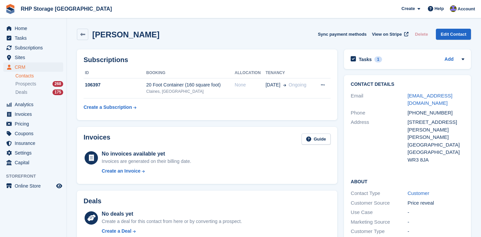  I want to click on button: Delete, so click(421, 34).